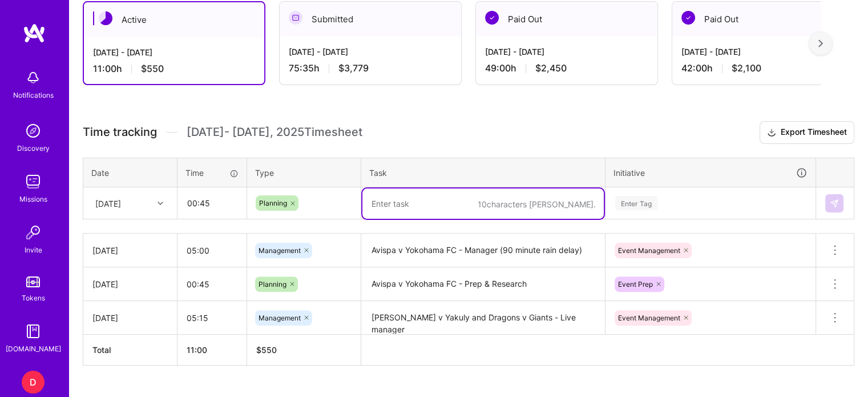  Describe the element at coordinates (484, 173) in the screenshot. I see `th: Task` at that location.